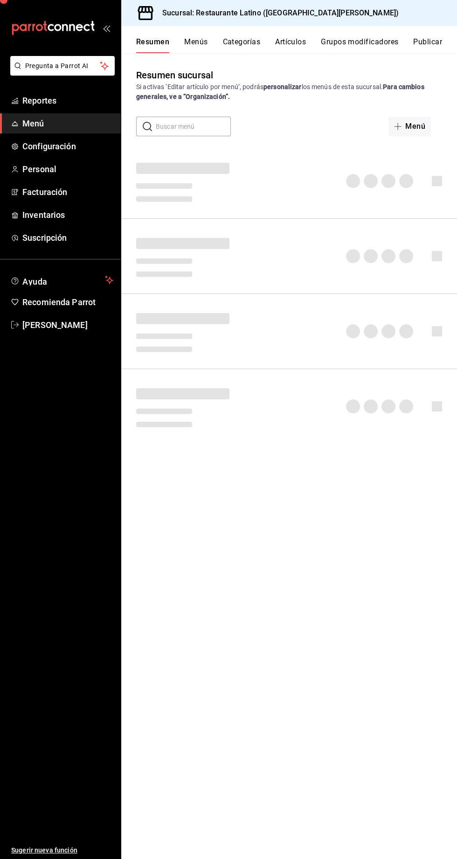 The image size is (457, 859). What do you see at coordinates (409, 126) in the screenshot?
I see `button: Menú` at bounding box center [409, 126].